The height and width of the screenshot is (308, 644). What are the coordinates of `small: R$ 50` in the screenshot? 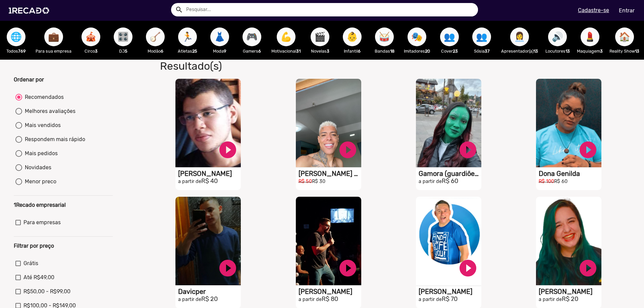 It's located at (305, 182).